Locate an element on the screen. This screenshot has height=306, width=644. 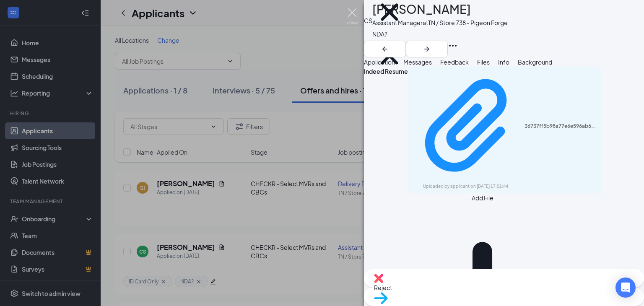
span: Info is located at coordinates (503, 62).